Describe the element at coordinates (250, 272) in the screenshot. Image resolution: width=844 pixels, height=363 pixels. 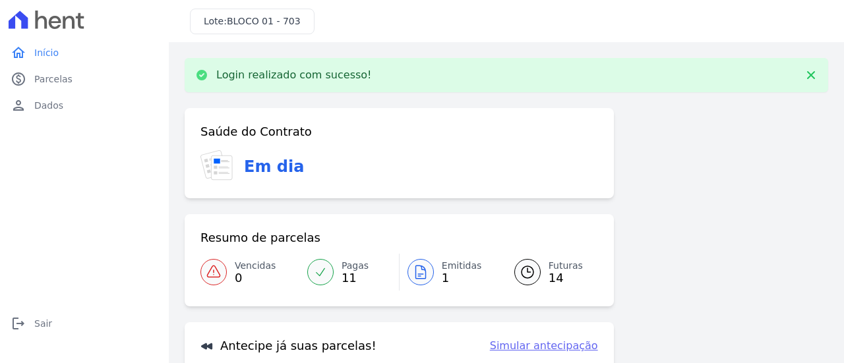
I see `a: Vencidas 0` at that location.